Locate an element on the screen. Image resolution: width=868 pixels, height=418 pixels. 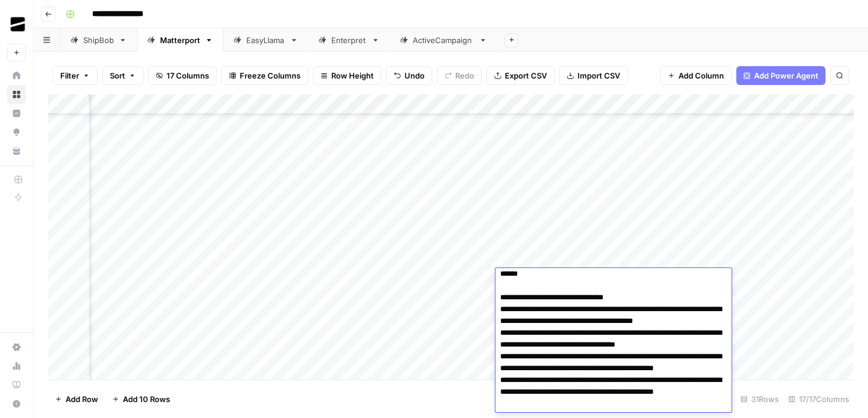
span: Undo is located at coordinates (415, 76).